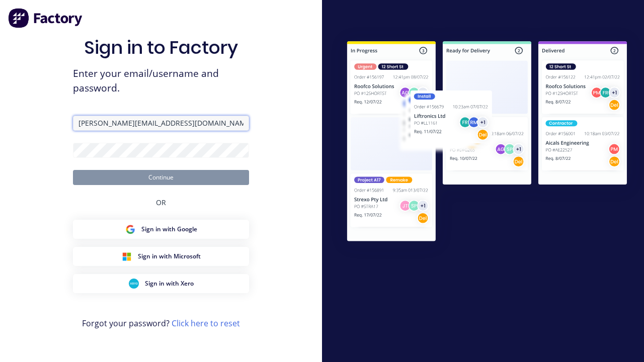 Image resolution: width=644 pixels, height=362 pixels. Describe the element at coordinates (127, 256) in the screenshot. I see `img: Microsoft Sign in` at that location.